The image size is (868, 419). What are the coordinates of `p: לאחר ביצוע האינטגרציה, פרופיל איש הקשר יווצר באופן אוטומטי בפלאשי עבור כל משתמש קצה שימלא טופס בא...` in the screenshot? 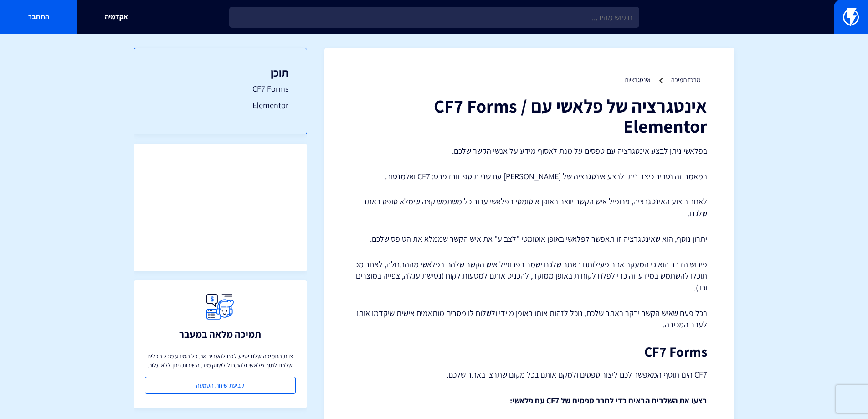 It's located at (529, 207).